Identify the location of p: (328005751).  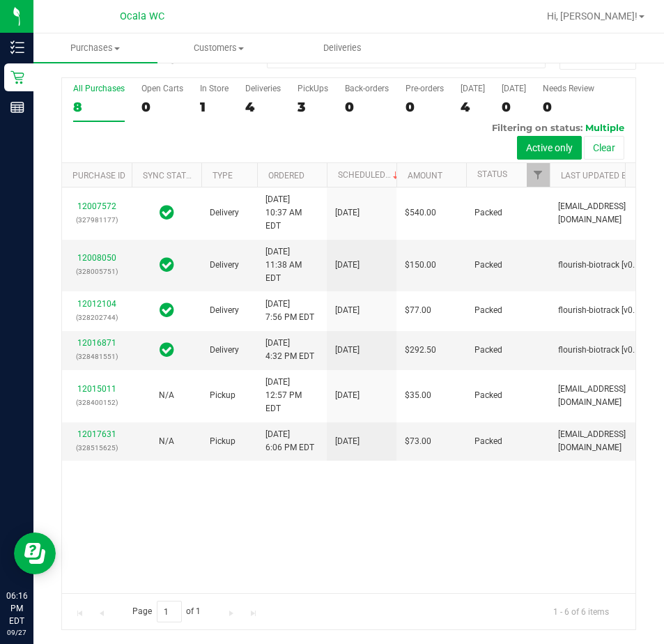
(97, 271).